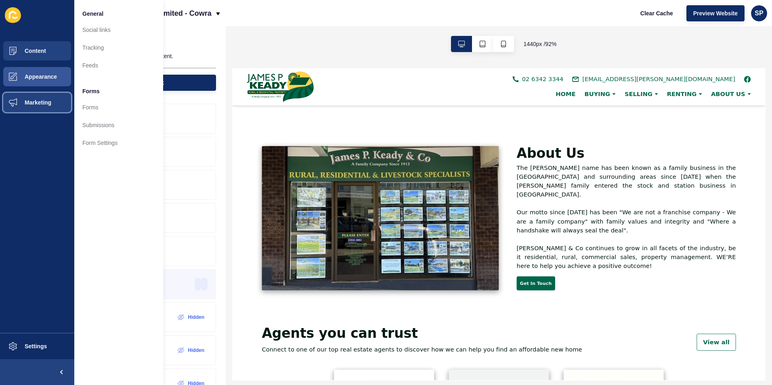 The image size is (772, 385). I want to click on span: General, so click(93, 14).